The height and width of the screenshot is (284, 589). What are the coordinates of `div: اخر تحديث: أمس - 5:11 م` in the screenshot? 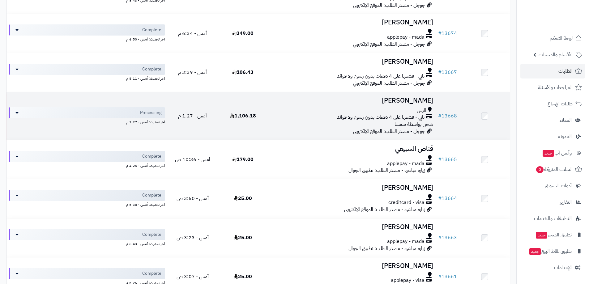 It's located at (87, 78).